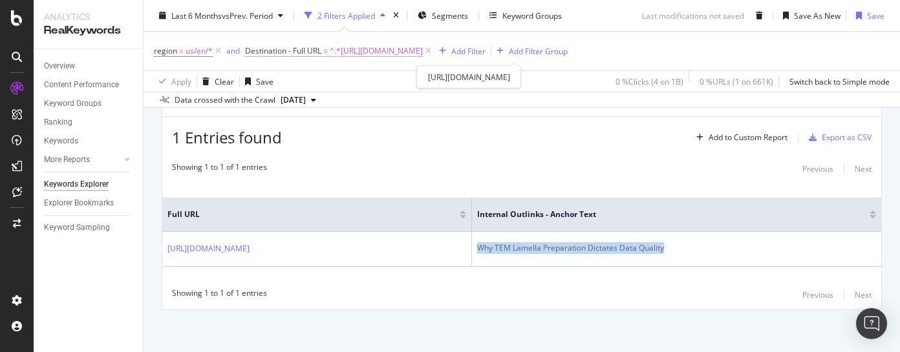 The height and width of the screenshot is (352, 900). I want to click on div: Open Intercom Messenger, so click(872, 324).